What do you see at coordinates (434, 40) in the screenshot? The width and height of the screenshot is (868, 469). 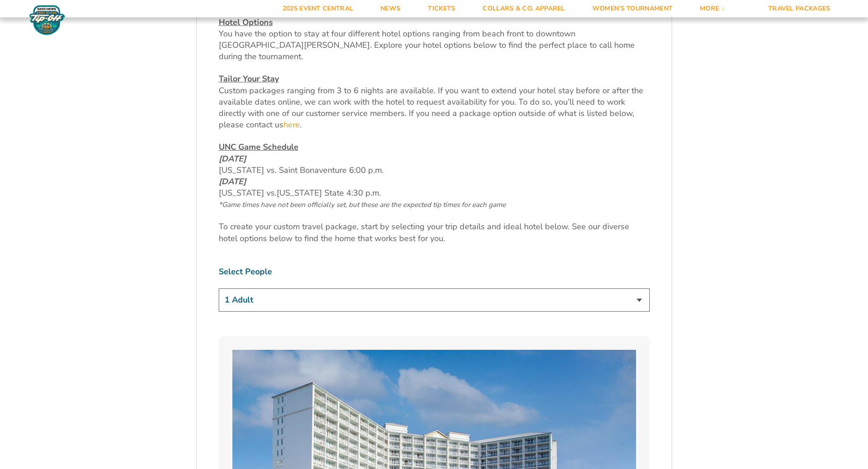 I see `p: You have the option to stay at four different hotel options ranging from beach front to downtown ...` at bounding box center [434, 40].